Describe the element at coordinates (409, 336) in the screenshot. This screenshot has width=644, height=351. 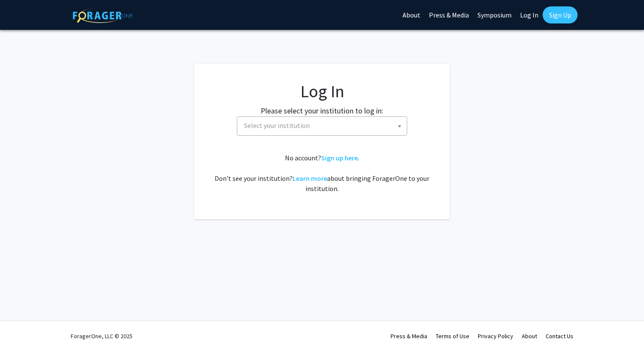
I see `a: Press & Media` at that location.